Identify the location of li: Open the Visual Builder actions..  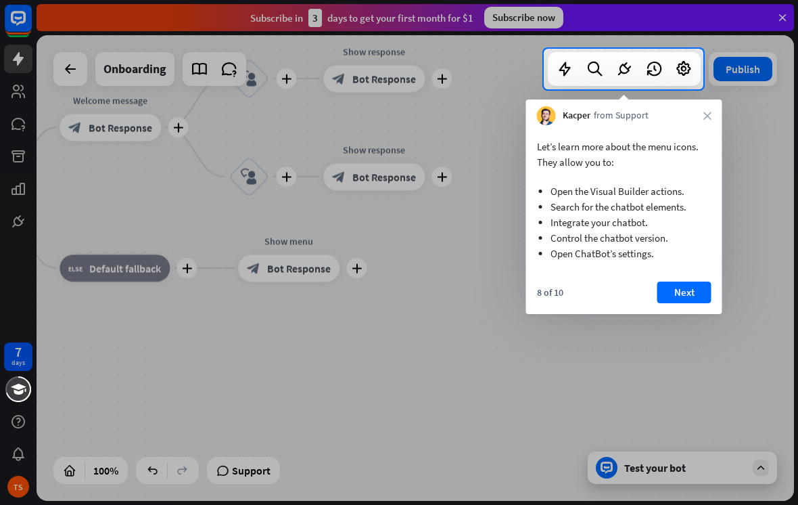
(624, 191).